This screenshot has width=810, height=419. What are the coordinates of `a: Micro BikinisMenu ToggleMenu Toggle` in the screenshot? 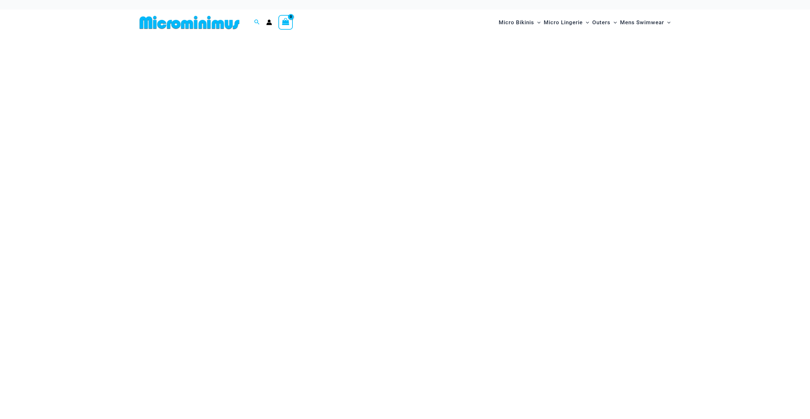 It's located at (519, 22).